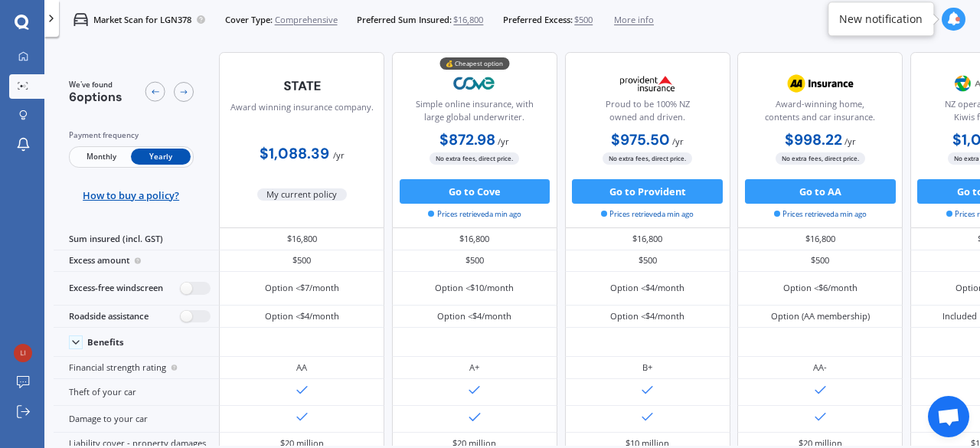 The image size is (980, 448). I want to click on div: Award-winning home, contents and car insurance., so click(820, 113).